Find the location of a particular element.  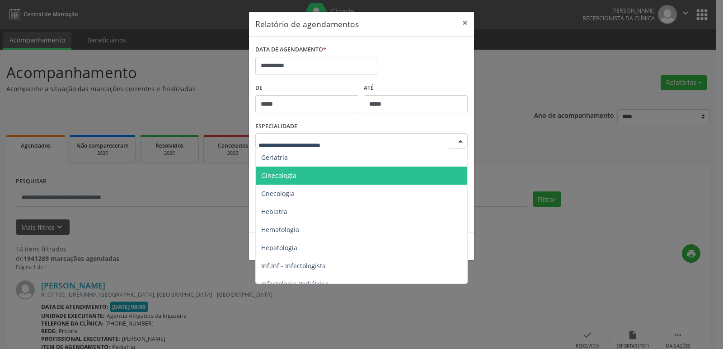

span: Gnecologia is located at coordinates (278, 193).